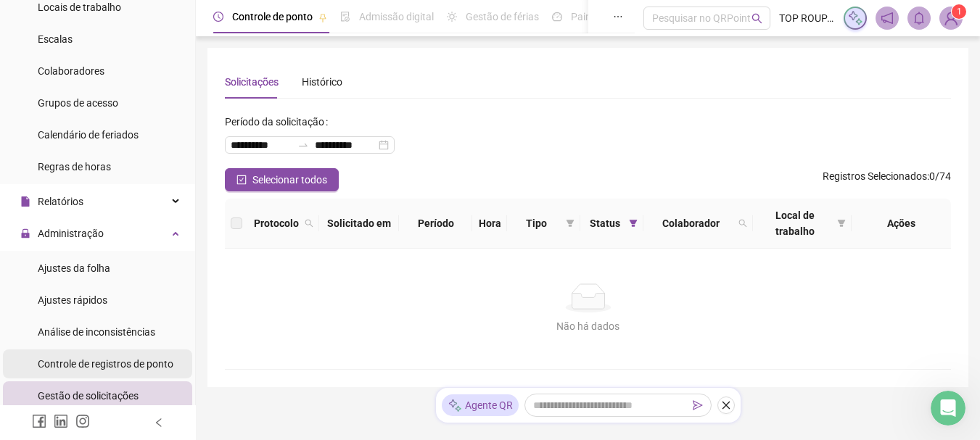 The height and width of the screenshot is (440, 980). What do you see at coordinates (726, 406) in the screenshot?
I see `span: close` at bounding box center [726, 406].